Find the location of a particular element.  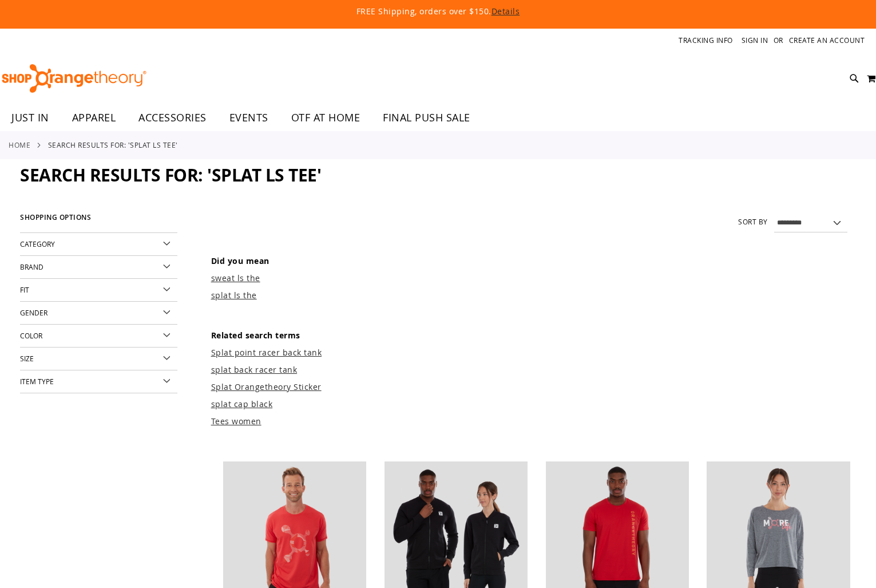

a: EVENTS is located at coordinates (249, 118).